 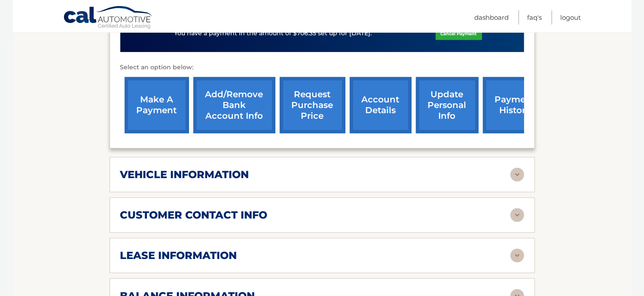 What do you see at coordinates (234, 105) in the screenshot?
I see `a: Add/Remove bank account info` at bounding box center [234, 105].